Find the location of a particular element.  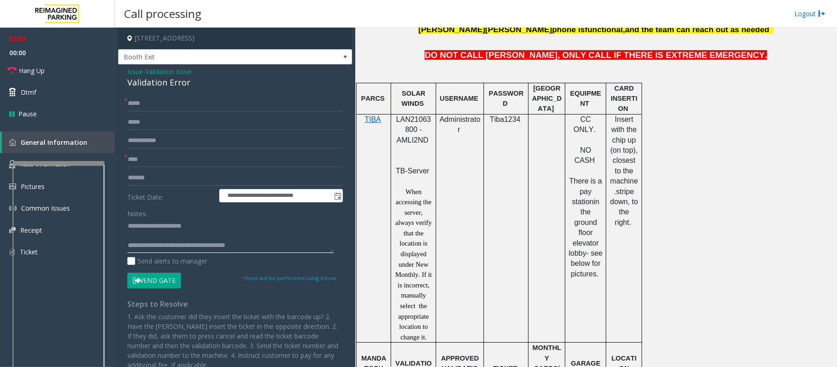

span: Rate Information is located at coordinates (45, 164).